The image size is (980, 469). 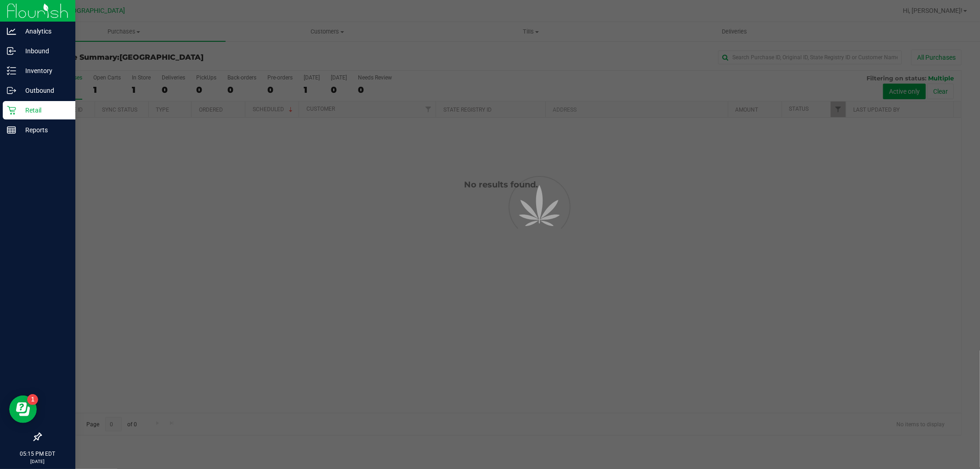 What do you see at coordinates (38, 454) in the screenshot?
I see `p: 05:15 PM EDT` at bounding box center [38, 454].